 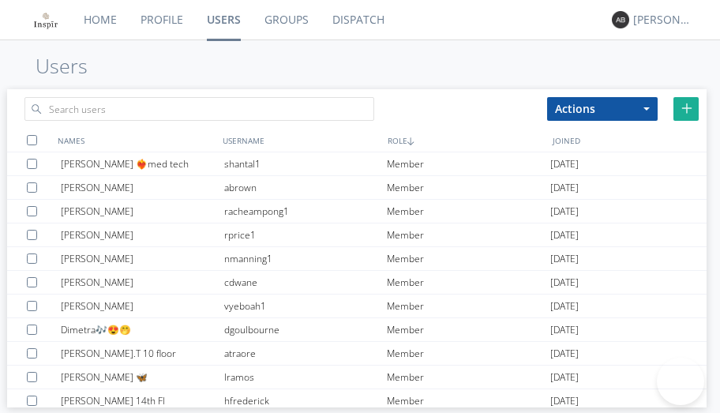 I want to click on div: vyeboah1, so click(x=305, y=305).